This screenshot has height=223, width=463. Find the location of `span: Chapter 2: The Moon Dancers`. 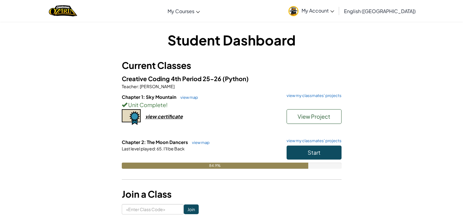

span: Chapter 2: The Moon Dancers is located at coordinates (155, 142).